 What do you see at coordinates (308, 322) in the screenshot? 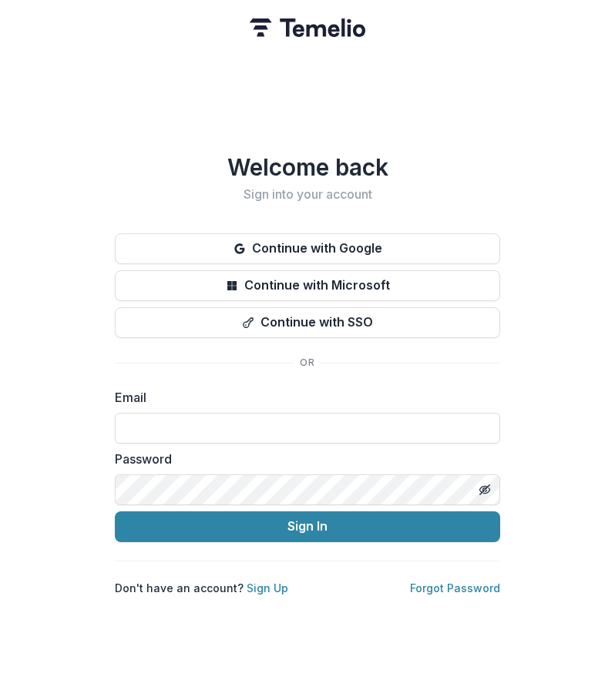
I see `button: Continue with SSO` at bounding box center [308, 322].